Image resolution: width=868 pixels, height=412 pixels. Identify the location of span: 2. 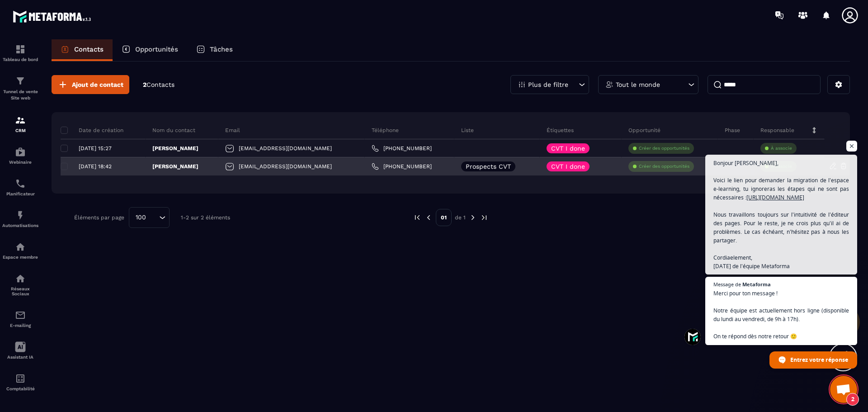
(853, 400).